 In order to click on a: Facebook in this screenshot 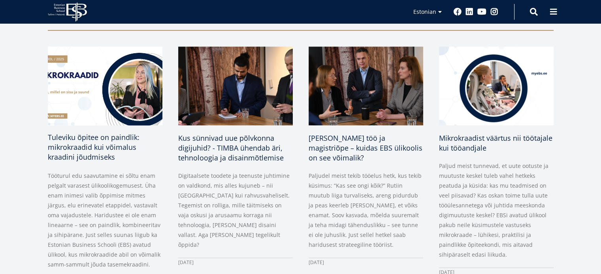, I will do `click(457, 12)`.